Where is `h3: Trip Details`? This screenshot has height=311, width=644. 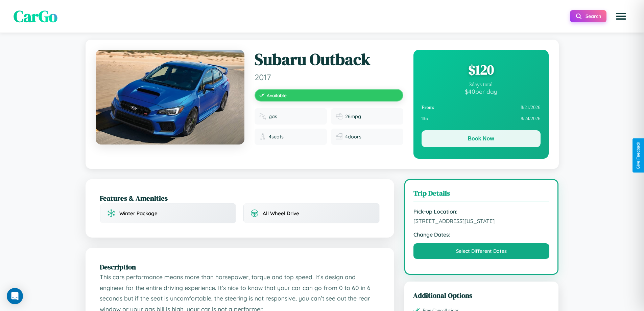
h3: Trip Details is located at coordinates (482, 195).